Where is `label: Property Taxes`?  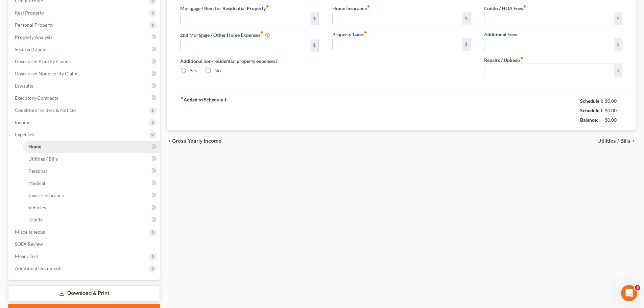
label: Property Taxes is located at coordinates (350, 34).